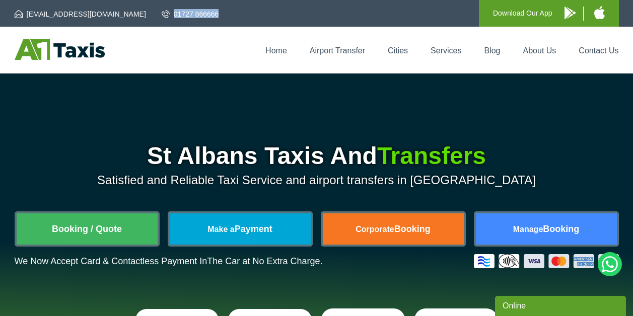 The image size is (633, 316). I want to click on a: Make aPayment, so click(240, 229).